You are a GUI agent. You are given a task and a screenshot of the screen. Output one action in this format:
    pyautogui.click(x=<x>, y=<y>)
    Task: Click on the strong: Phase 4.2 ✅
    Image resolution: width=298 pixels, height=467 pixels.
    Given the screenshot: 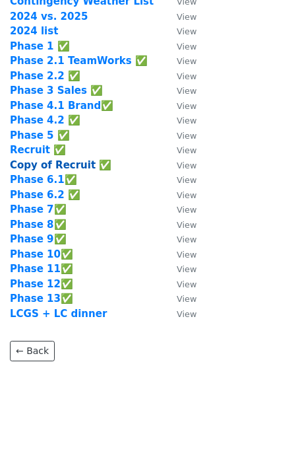 What is the action you would take?
    pyautogui.click(x=45, y=120)
    